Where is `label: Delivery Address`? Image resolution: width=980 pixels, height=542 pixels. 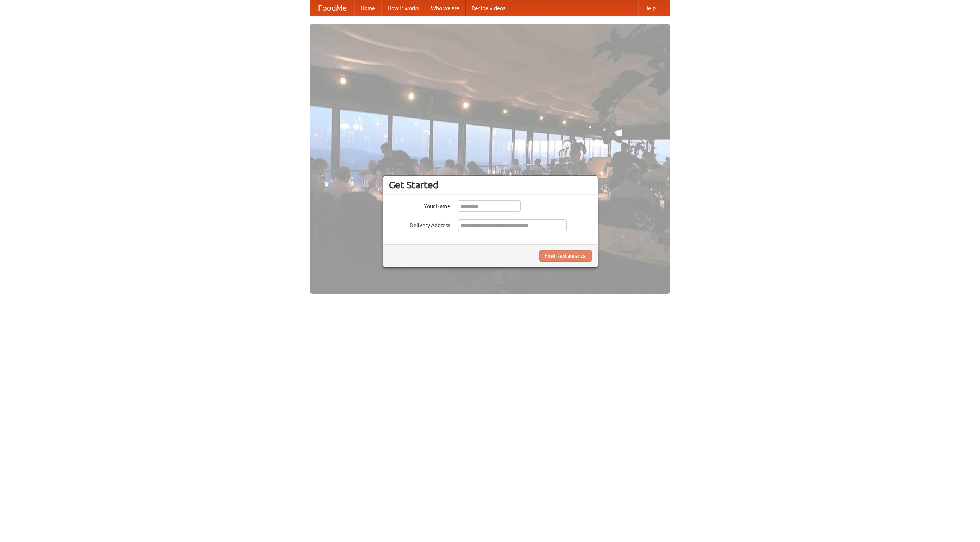 label: Delivery Address is located at coordinates (419, 224).